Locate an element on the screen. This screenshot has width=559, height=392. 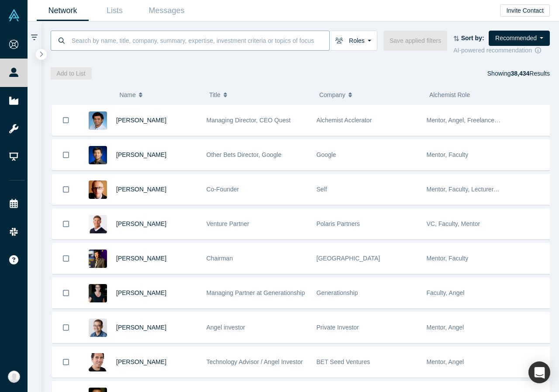
span: Name is located at coordinates (127, 95).